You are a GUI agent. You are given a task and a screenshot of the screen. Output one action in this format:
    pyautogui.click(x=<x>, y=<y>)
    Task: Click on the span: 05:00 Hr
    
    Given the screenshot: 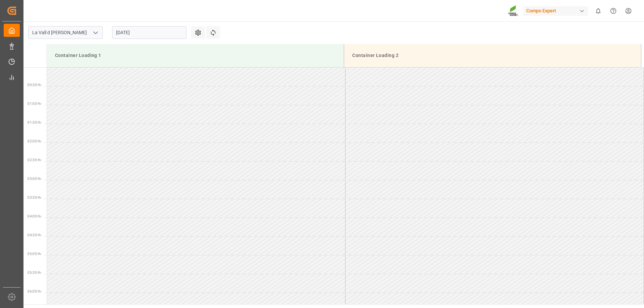 What is the action you would take?
    pyautogui.click(x=34, y=254)
    